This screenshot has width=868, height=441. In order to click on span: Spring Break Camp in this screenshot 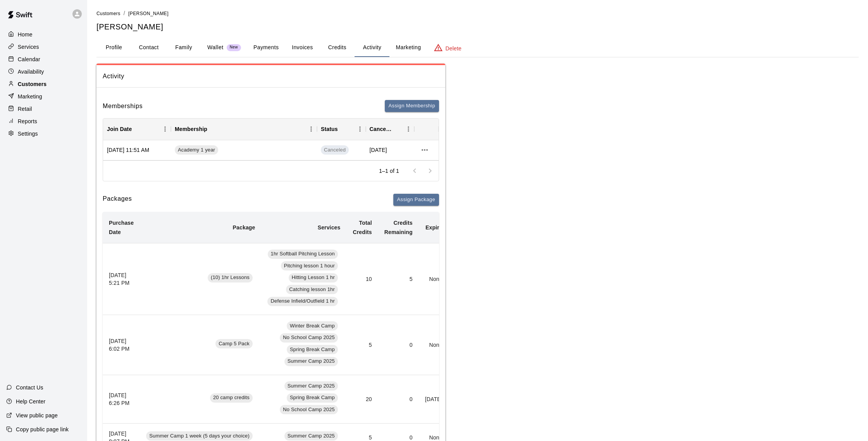, I will do `click(312, 350)`.